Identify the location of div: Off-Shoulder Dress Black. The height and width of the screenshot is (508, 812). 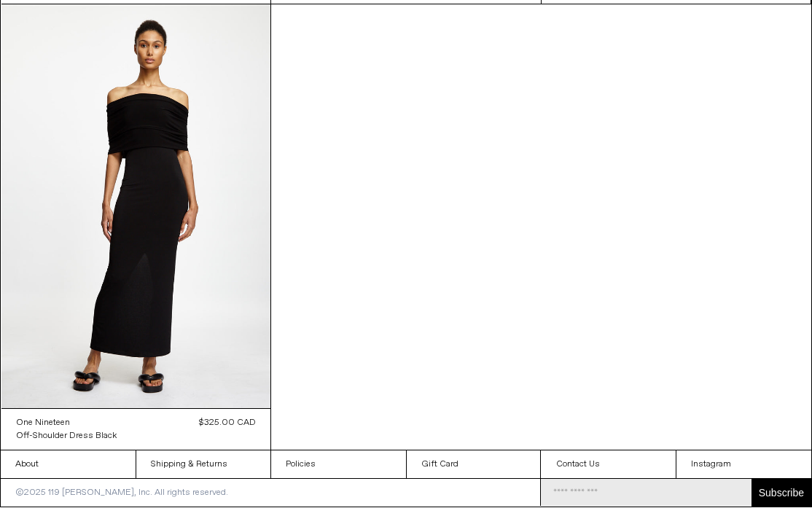
(67, 436).